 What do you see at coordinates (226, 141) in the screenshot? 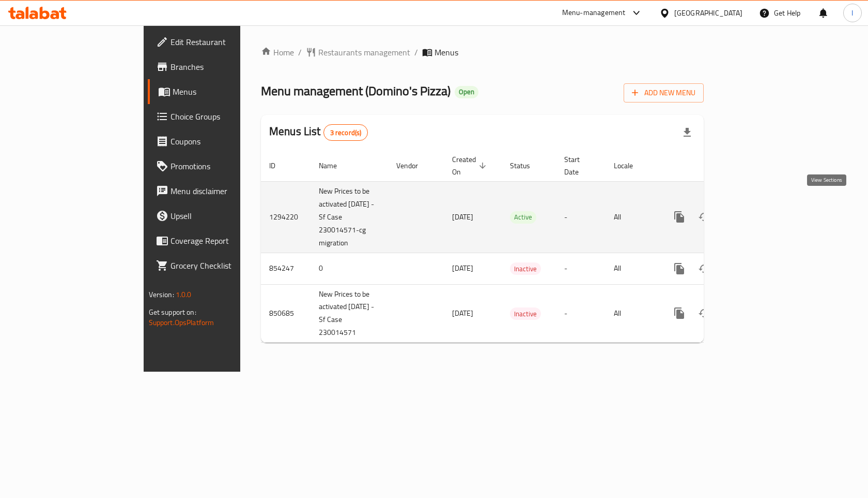
I see `span: Coupons` at bounding box center [226, 141].